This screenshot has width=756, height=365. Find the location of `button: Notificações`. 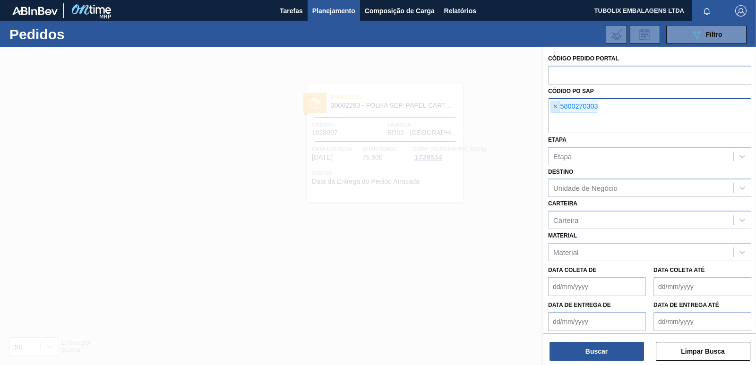

button: Notificações is located at coordinates (707, 11).